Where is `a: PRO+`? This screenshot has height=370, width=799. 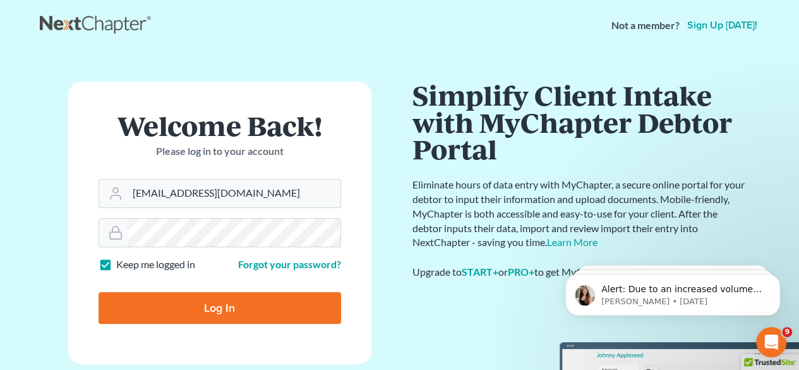 a: PRO+ is located at coordinates (521, 271).